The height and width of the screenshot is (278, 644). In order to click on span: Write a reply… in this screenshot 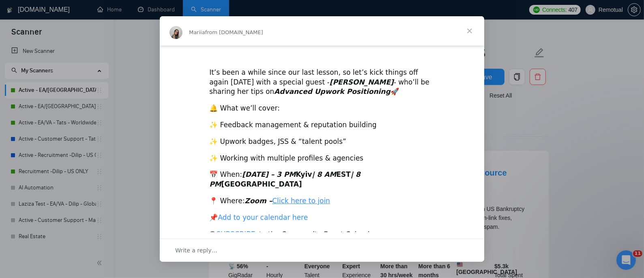, I will do `click(196, 250)`.